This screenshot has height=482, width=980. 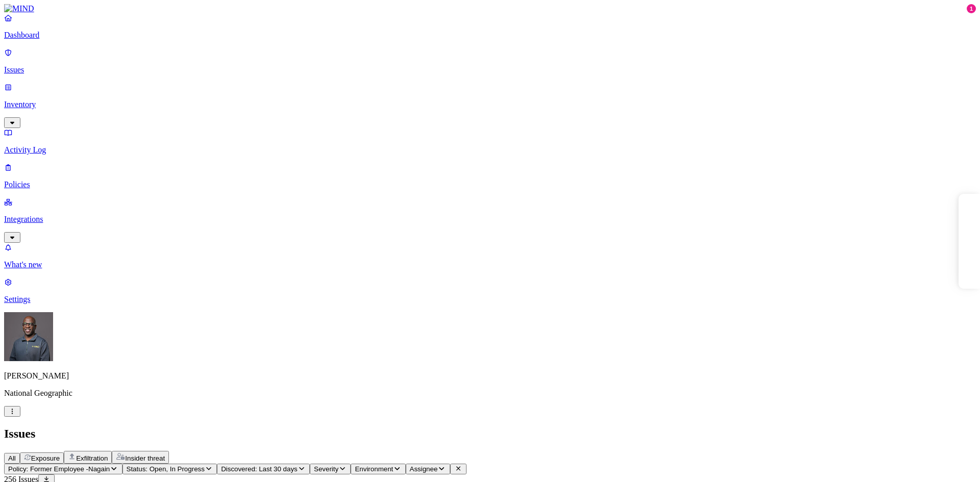 I want to click on a: Inventory, so click(x=490, y=105).